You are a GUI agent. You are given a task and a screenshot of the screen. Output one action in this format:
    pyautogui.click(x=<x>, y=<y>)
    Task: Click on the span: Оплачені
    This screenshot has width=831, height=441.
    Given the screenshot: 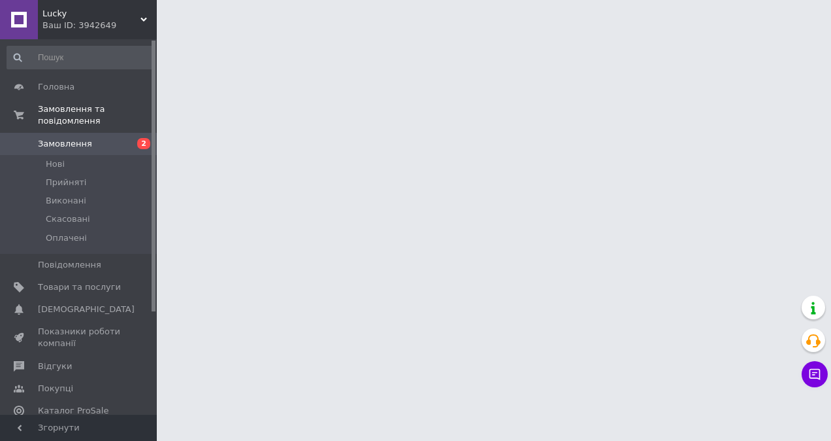 What is the action you would take?
    pyautogui.click(x=66, y=238)
    